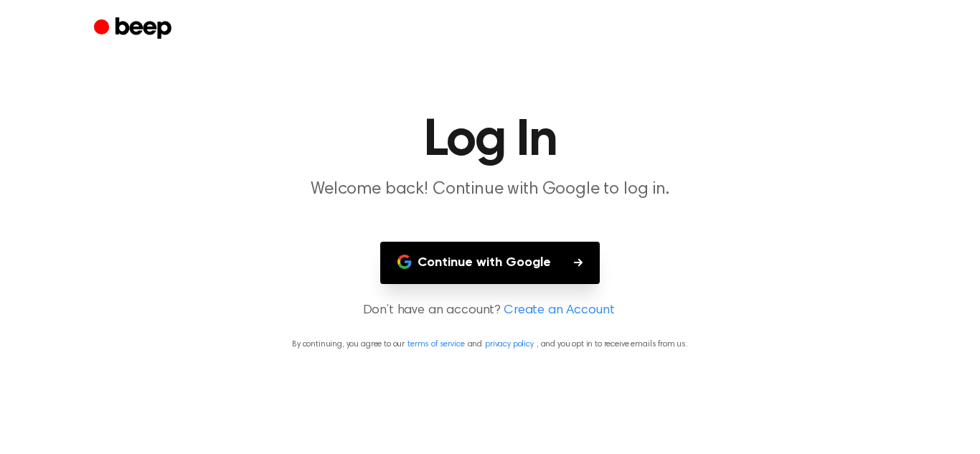 This screenshot has width=980, height=454. I want to click on a: Beep, so click(135, 29).